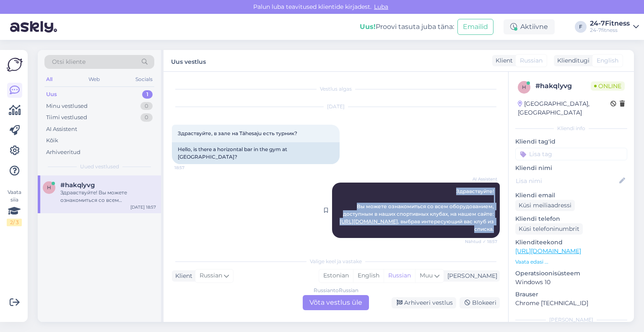 The width and height of the screenshot is (644, 332). I want to click on div: Kliendi info, so click(571, 128).